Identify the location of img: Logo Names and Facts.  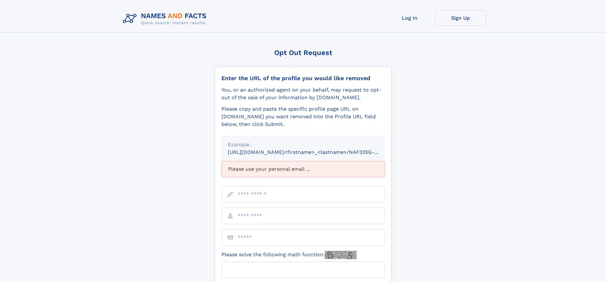
(166, 19).